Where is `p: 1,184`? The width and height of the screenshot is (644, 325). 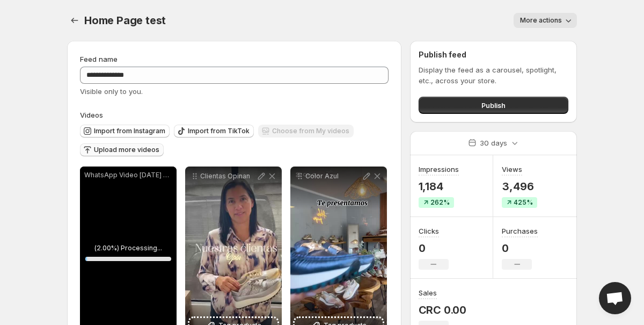 p: 1,184 is located at coordinates (439, 186).